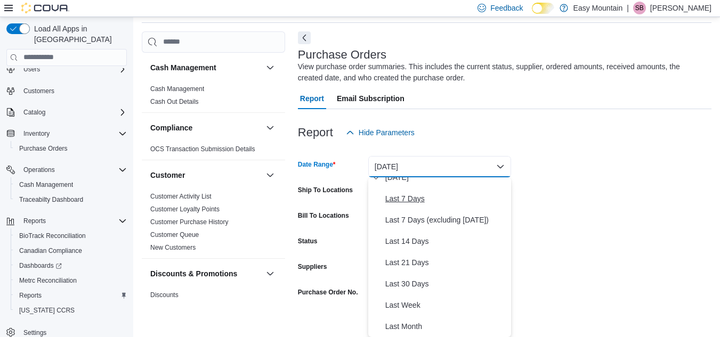 The width and height of the screenshot is (720, 337). I want to click on span: Purchase Orders, so click(43, 149).